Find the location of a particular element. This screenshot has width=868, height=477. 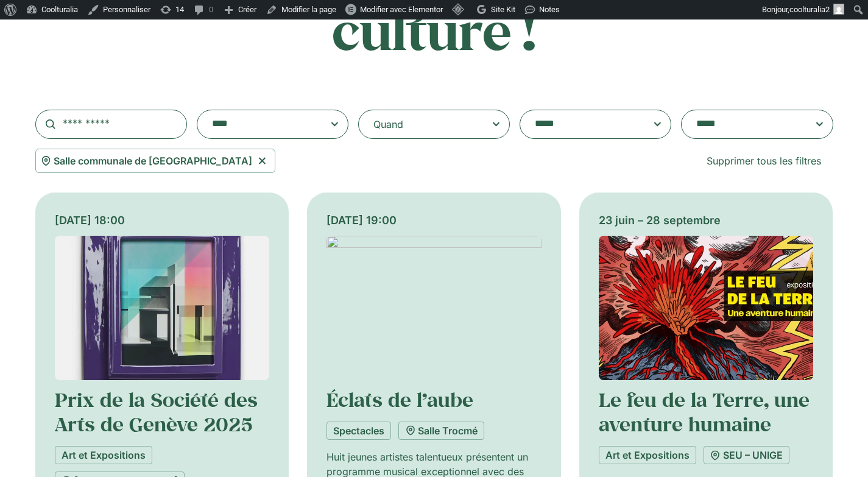

a: Prix de la Société des Arts de Genève 2025 is located at coordinates (156, 412).